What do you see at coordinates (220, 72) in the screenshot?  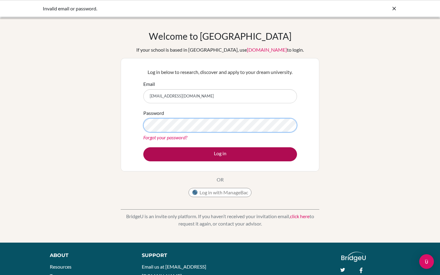 I see `p: Log in below to research, discover and apply to your dream university.` at bounding box center [220, 72].